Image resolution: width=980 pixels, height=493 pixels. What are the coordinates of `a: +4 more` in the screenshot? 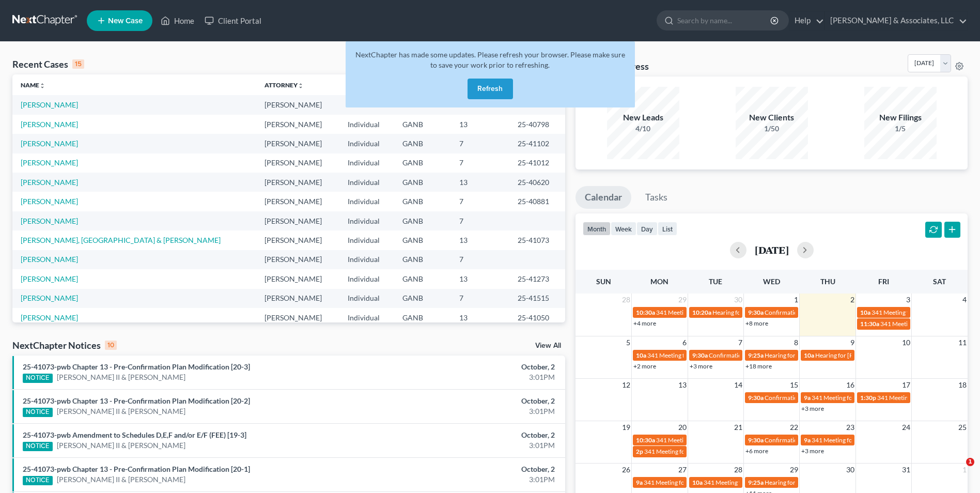 It's located at (644, 323).